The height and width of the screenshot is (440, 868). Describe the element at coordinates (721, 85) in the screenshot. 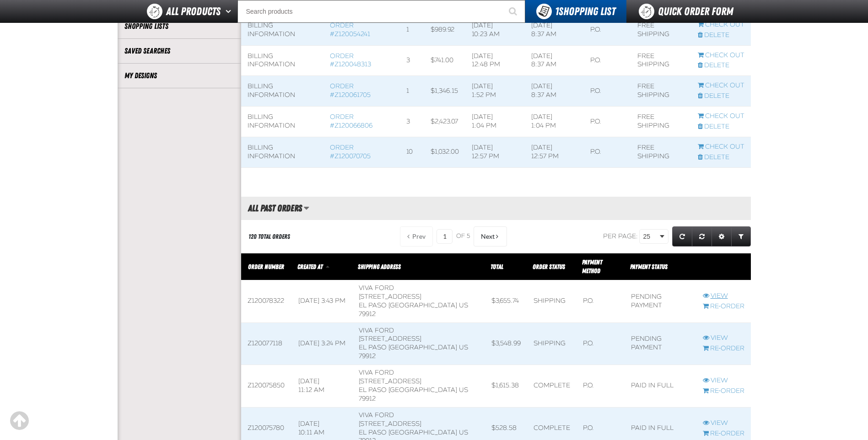

I see `a: Continue checkout started from Z120061705` at that location.